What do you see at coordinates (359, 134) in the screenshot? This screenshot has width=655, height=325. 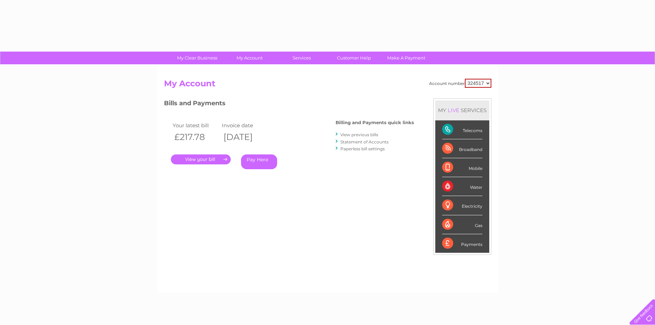 I see `a: View previous bills` at bounding box center [359, 134].